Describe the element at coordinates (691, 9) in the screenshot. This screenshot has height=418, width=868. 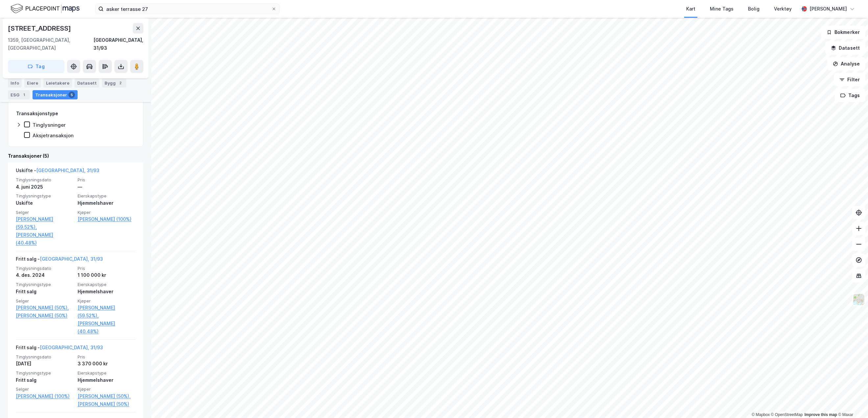
I see `div: Kart` at that location.